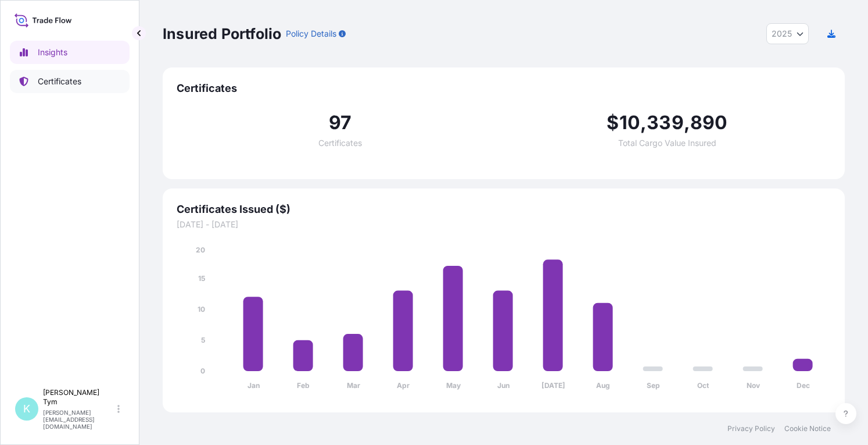 The width and height of the screenshot is (868, 445). What do you see at coordinates (803, 385) in the screenshot?
I see `tspan: Dec` at bounding box center [803, 385].